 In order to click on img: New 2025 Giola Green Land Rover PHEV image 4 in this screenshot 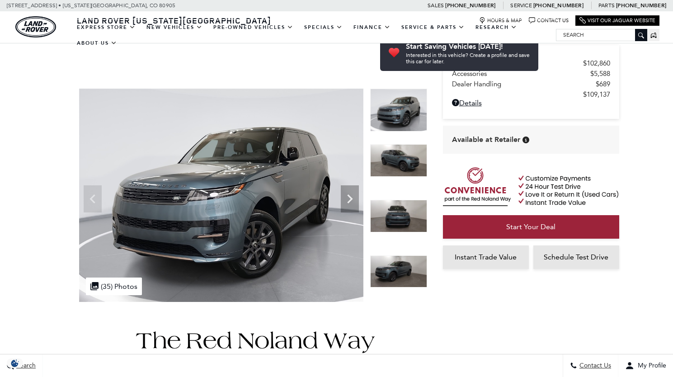, I will do `click(399, 272)`.